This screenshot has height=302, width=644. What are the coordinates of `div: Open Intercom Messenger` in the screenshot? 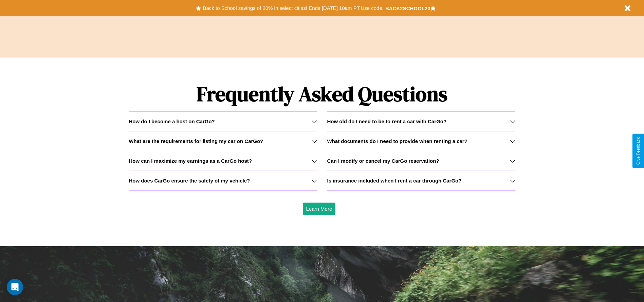 It's located at (15, 287).